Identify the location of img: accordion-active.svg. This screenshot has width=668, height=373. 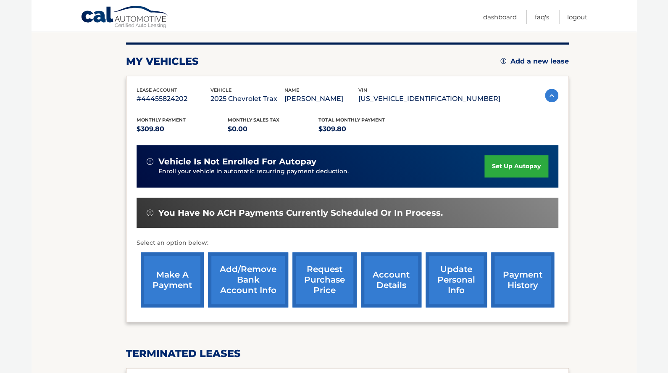
(552, 95).